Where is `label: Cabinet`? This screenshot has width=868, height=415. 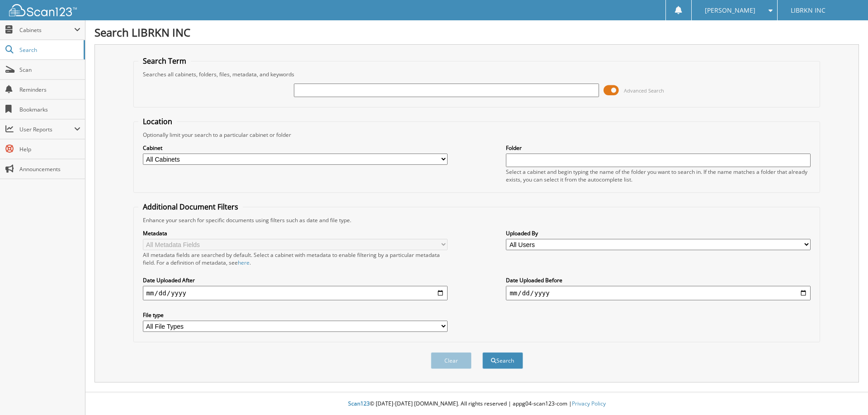
label: Cabinet is located at coordinates (295, 148).